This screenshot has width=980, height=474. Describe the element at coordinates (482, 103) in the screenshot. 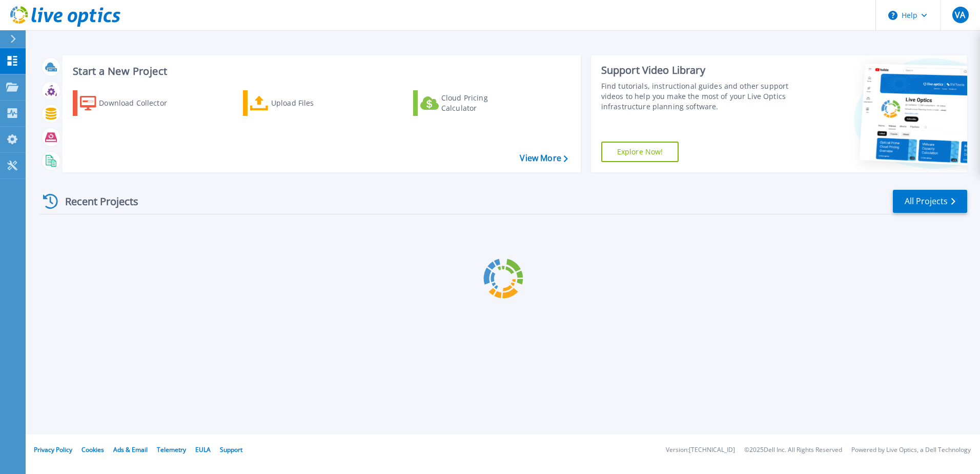

I see `div: Cloud Pricing Calculator` at that location.